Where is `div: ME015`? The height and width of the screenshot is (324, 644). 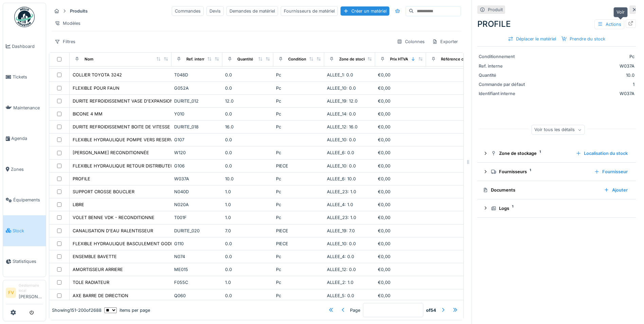 div: ME015 is located at coordinates (197, 269).